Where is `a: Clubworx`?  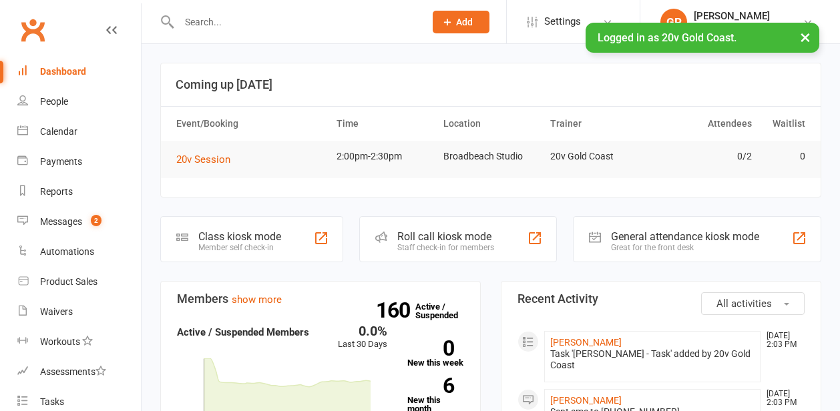 a: Clubworx is located at coordinates (33, 30).